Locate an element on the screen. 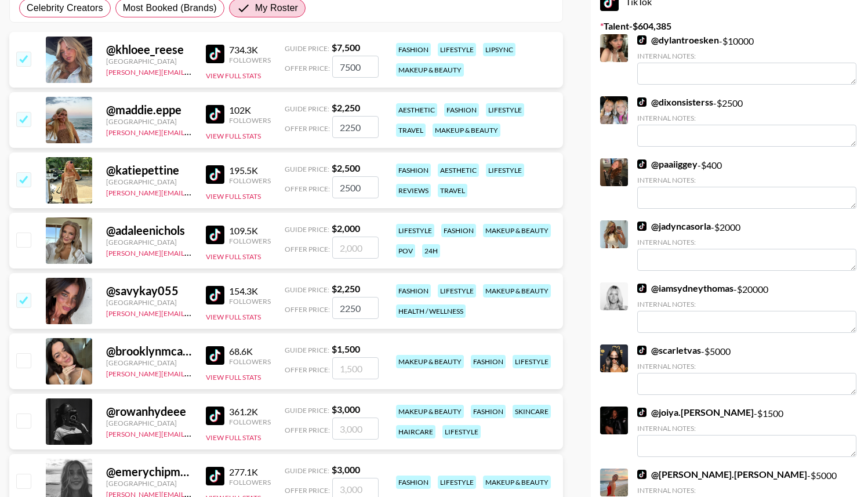 Image resolution: width=868 pixels, height=497 pixels. strong: $ 7,500 is located at coordinates (346, 47).